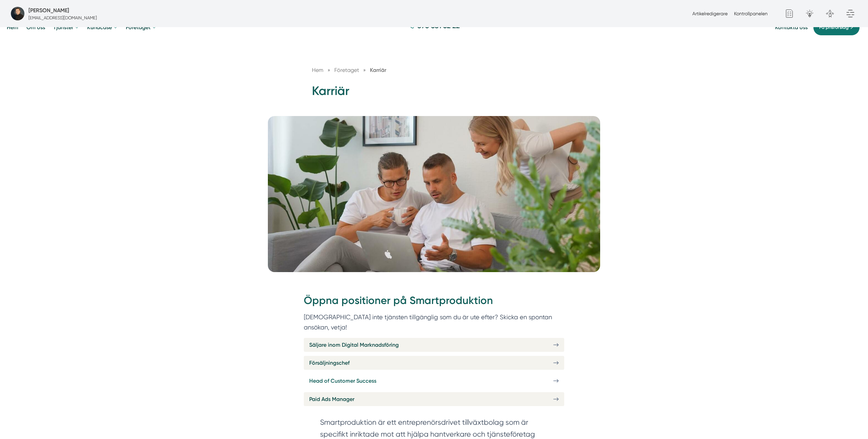  I want to click on a: Om oss, so click(35, 27).